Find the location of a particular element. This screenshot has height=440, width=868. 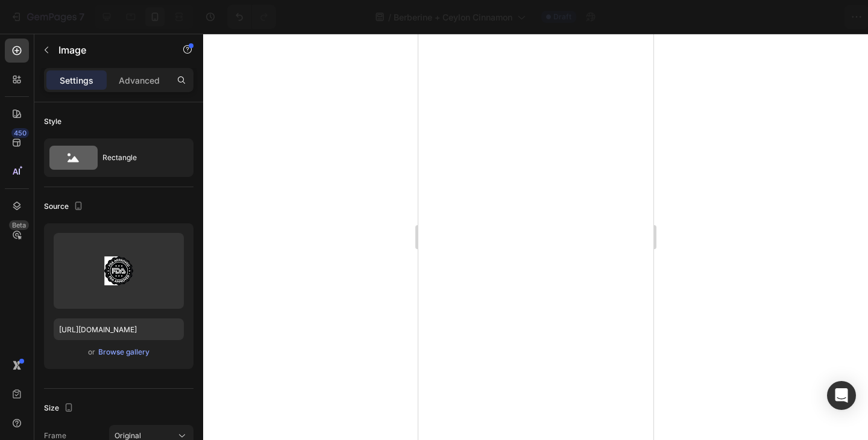

button: Browse gallery is located at coordinates (123, 352).